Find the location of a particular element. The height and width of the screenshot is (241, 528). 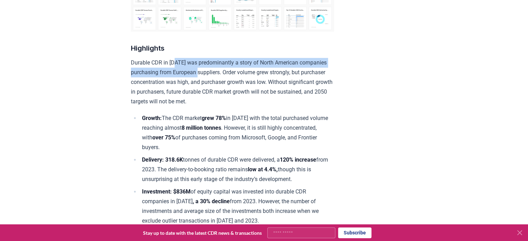

li: tonnes of durable CDR were delivered, a from 2023​. The delivery-to-booking ratio remains though ... is located at coordinates (237, 170).